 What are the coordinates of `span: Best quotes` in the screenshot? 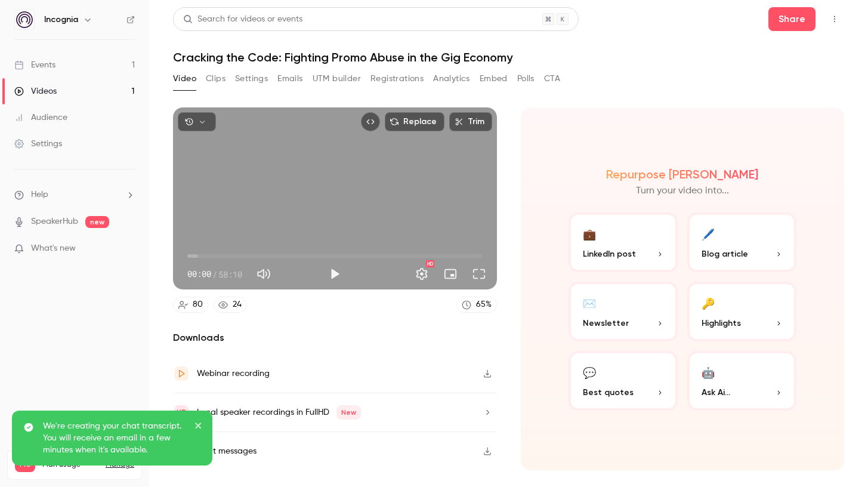 It's located at (607, 392).